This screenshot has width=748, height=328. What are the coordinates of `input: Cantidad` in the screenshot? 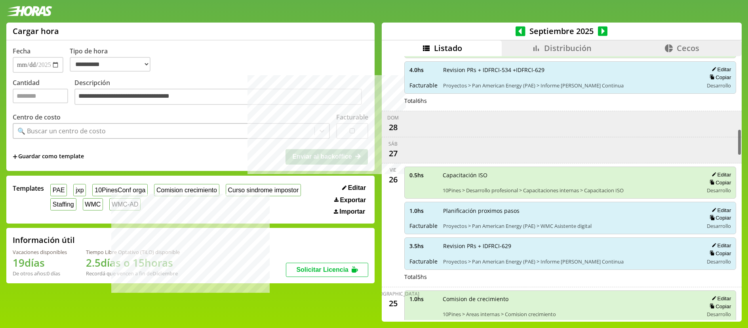 It's located at (40, 96).